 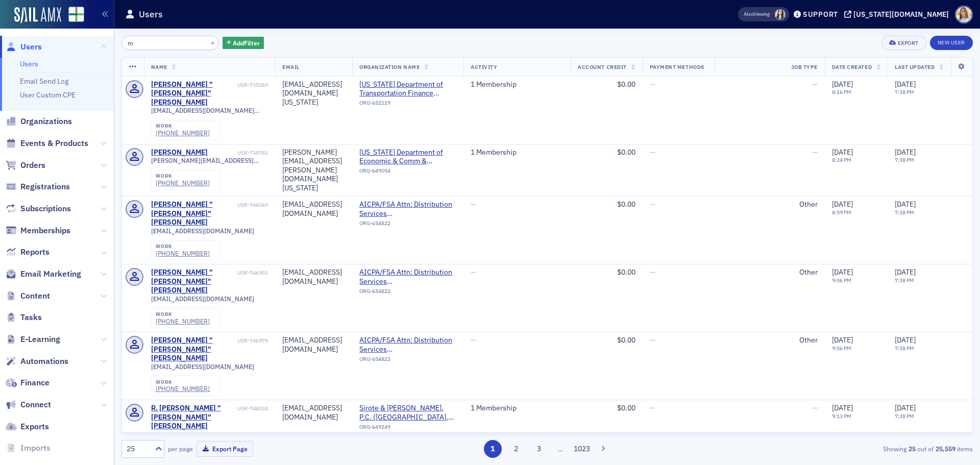 I want to click on h1: Users, so click(x=151, y=14).